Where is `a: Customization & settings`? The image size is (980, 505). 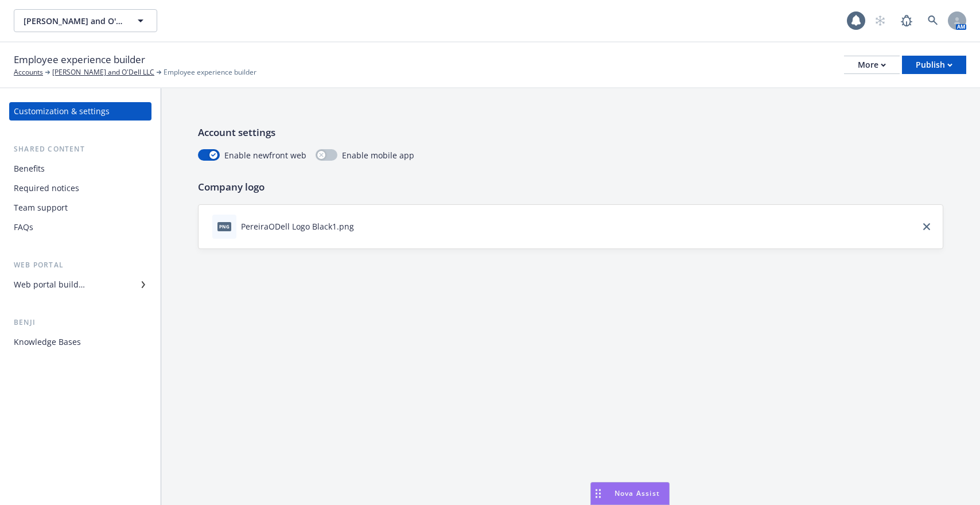
a: Customization & settings is located at coordinates (80, 111).